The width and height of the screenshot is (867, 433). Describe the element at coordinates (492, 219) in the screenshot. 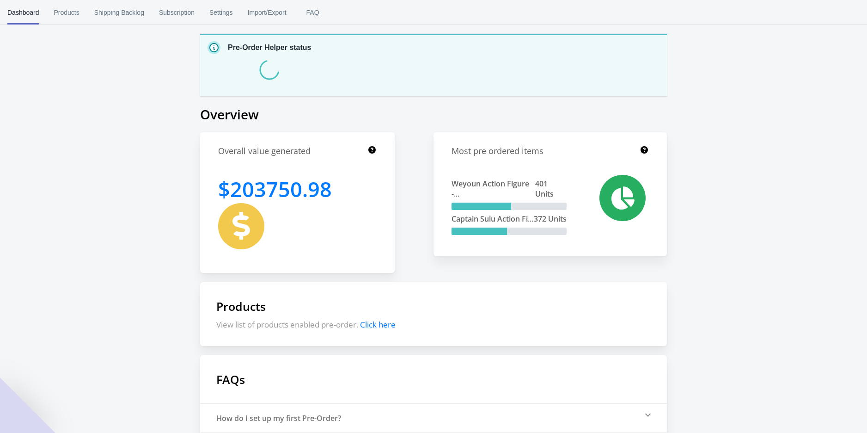

I see `span: Captain Sulu Action Fi...` at that location.